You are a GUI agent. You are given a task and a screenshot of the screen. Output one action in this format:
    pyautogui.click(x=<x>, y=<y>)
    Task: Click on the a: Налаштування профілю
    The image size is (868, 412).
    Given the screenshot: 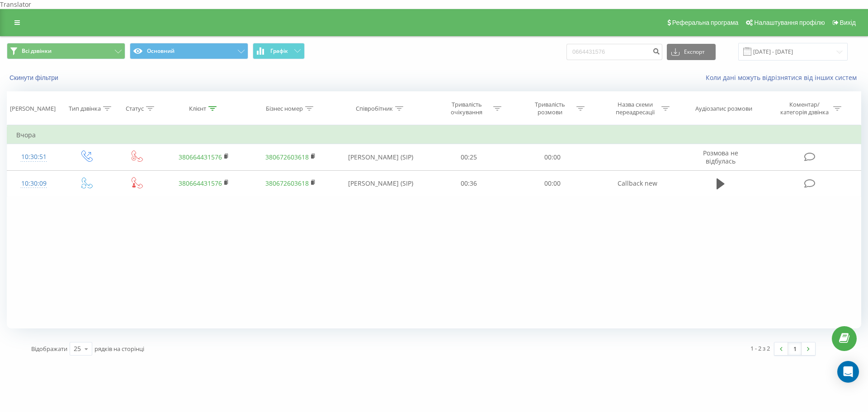 What is the action you would take?
    pyautogui.click(x=785, y=22)
    